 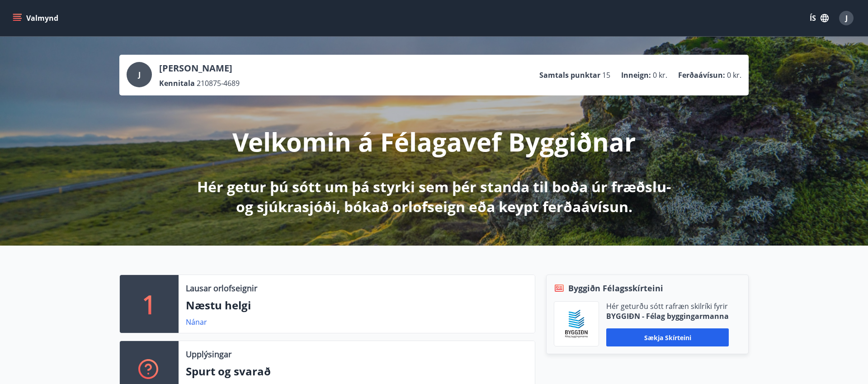 I want to click on p: Samtals punktar, so click(x=570, y=75).